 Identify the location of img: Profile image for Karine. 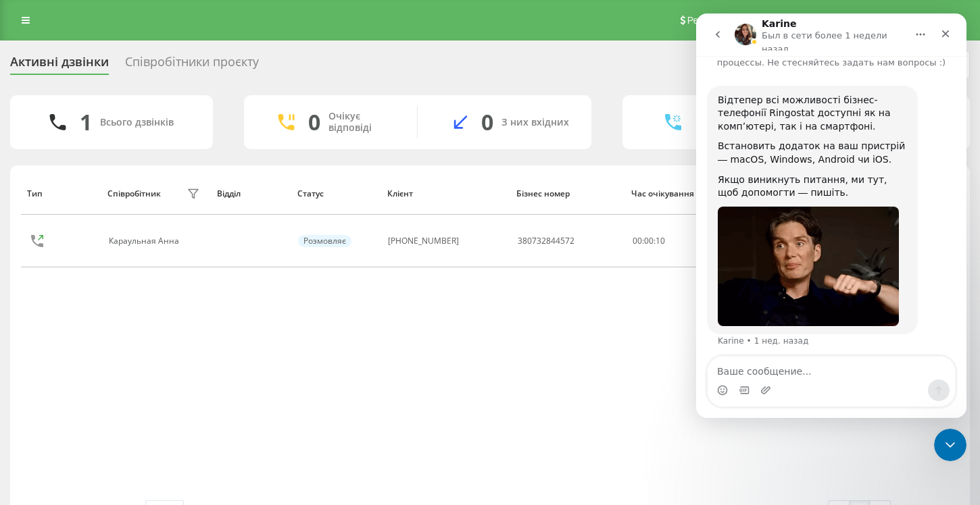
(49, 21).